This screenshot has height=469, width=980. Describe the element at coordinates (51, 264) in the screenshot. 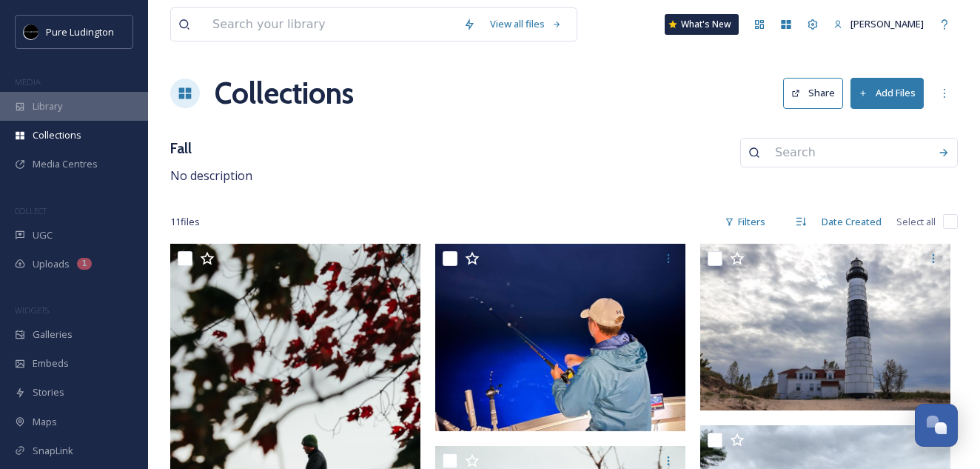

I see `span: Uploads` at that location.